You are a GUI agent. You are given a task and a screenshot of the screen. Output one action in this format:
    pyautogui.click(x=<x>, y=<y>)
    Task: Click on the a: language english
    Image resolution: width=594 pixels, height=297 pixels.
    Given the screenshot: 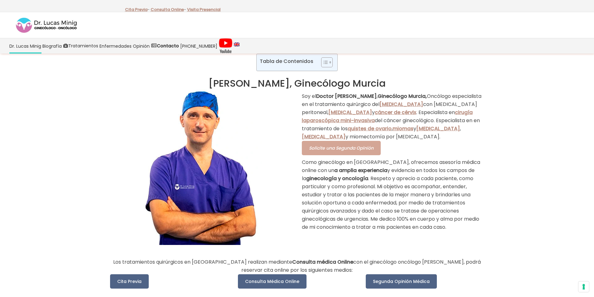 What is the action you would take?
    pyautogui.click(x=237, y=46)
    